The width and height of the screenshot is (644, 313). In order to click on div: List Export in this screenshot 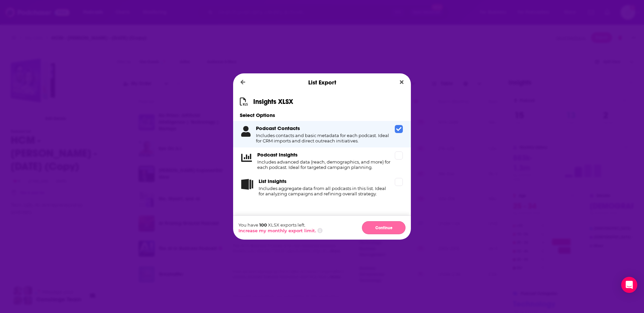, I will do `click(322, 82)`.